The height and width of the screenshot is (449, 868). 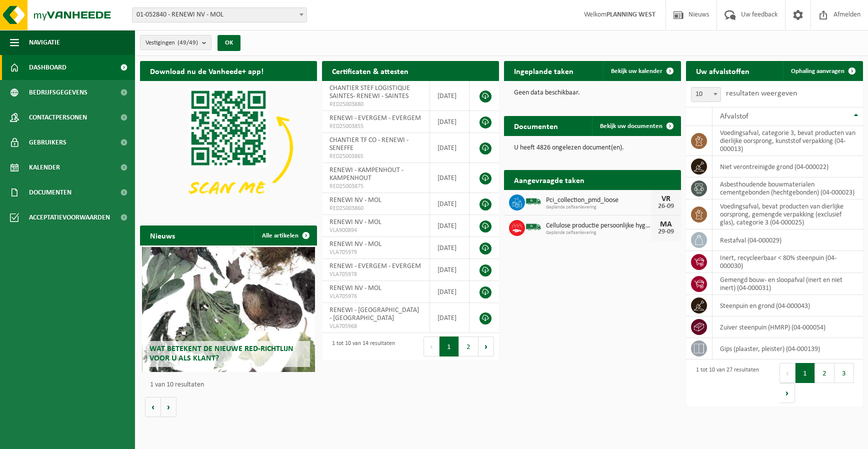 I want to click on span: Cellulose productie persoonlijke hygiene (cr), so click(x=599, y=226).